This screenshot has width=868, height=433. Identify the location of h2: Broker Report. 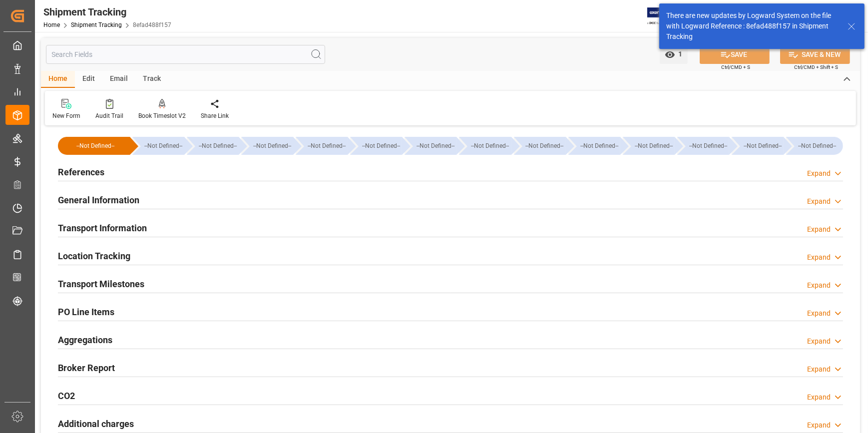
(86, 367).